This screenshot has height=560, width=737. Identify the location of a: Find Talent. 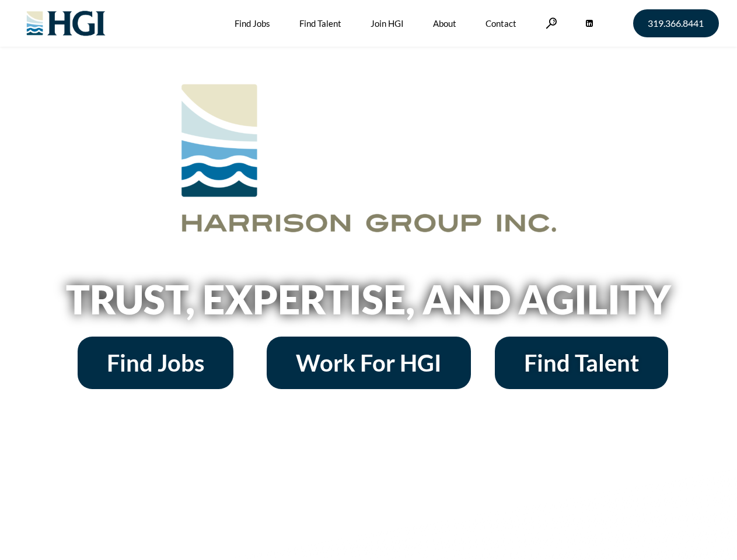
(581, 363).